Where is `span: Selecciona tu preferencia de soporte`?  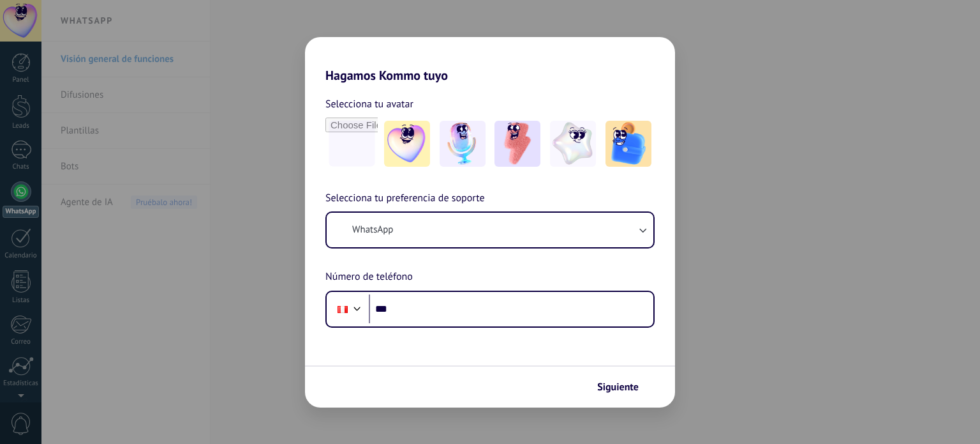 span: Selecciona tu preferencia de soporte is located at coordinates (405, 198).